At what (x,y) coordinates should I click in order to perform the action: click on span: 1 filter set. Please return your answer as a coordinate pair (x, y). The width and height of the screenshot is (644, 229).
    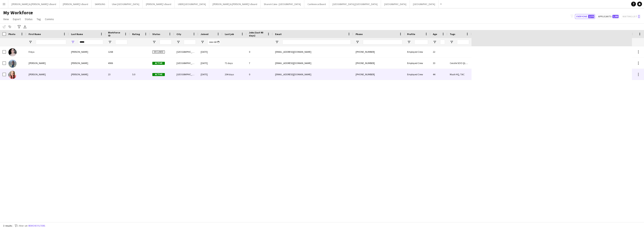
    Looking at the image, I should click on (22, 225).